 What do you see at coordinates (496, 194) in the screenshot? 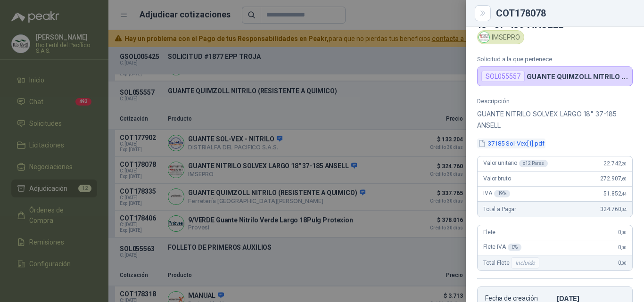
I see `span: IVA` at bounding box center [496, 194].